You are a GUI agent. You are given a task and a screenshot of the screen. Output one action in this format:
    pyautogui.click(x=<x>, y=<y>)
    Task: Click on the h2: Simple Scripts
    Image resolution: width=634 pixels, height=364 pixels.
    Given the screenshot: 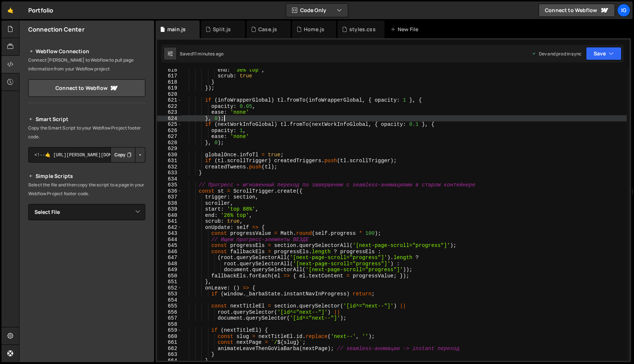 What is the action you would take?
    pyautogui.click(x=87, y=176)
    